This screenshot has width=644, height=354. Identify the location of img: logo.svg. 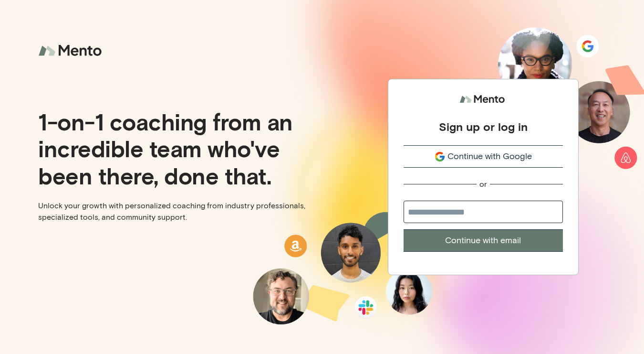
(483, 100).